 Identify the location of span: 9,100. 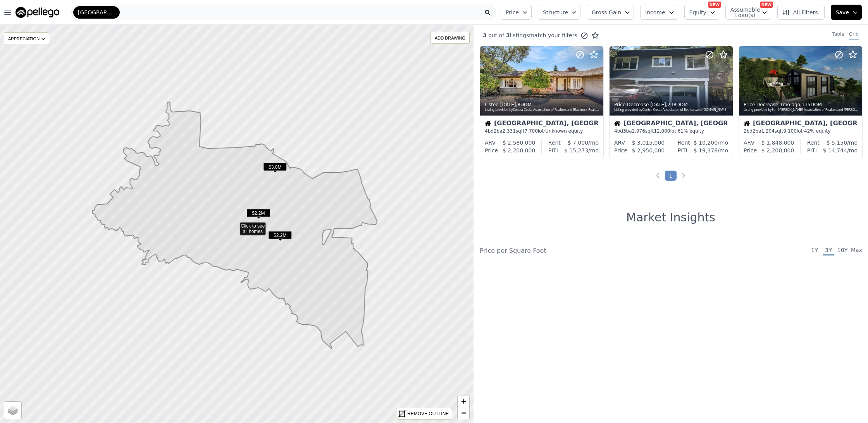
(790, 131).